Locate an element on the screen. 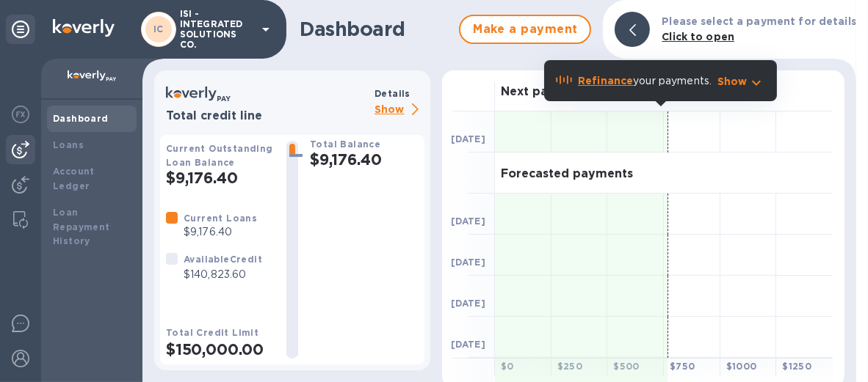  b: $ 1250 is located at coordinates (797, 366).